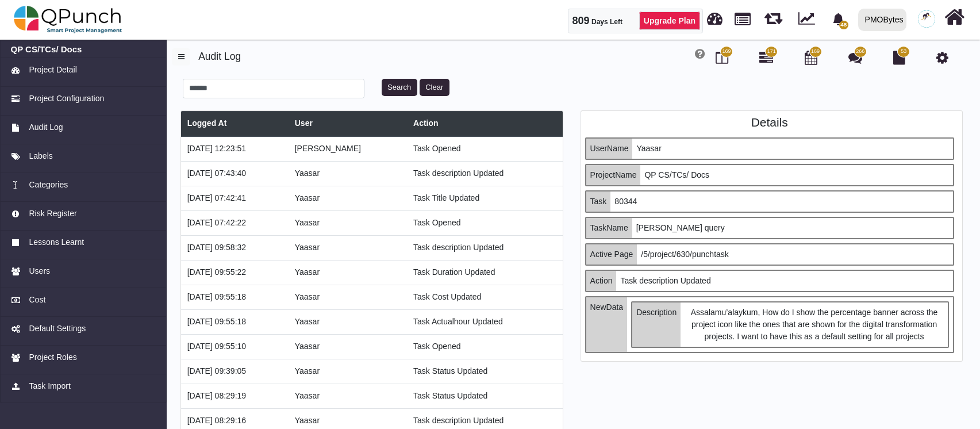 This screenshot has width=980, height=429. Describe the element at coordinates (609, 228) in the screenshot. I see `div: TaskName` at that location.